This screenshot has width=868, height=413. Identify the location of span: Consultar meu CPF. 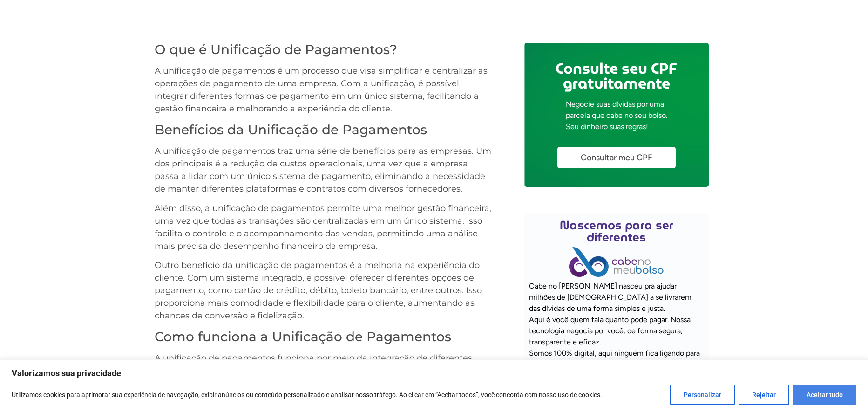
(617, 158).